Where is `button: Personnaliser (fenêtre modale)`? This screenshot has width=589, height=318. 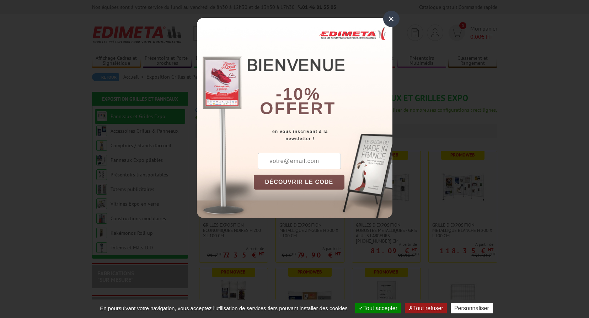
button: Personnaliser (fenêtre modale) is located at coordinates (471, 308).